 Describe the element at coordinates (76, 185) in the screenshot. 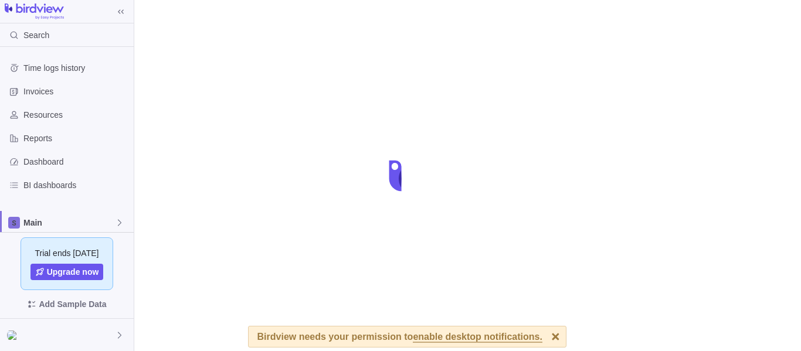

I see `span: BI dashboards` at that location.